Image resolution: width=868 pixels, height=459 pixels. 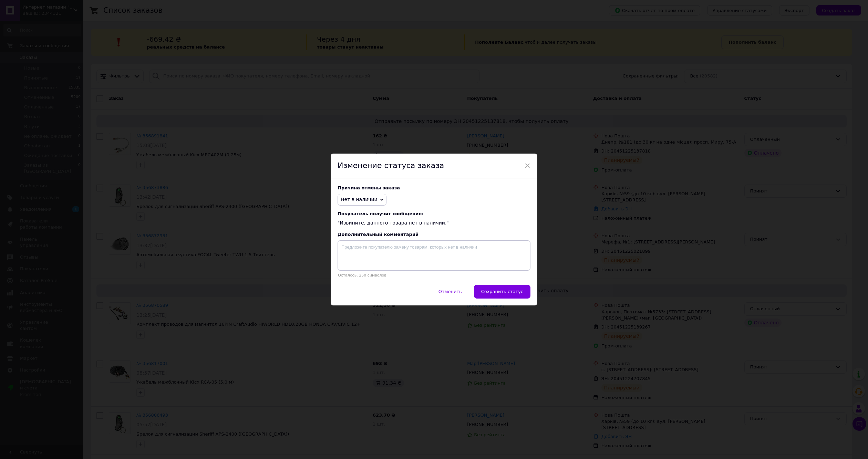 What do you see at coordinates (451, 292) in the screenshot?
I see `button: Отменить` at bounding box center [451, 292].